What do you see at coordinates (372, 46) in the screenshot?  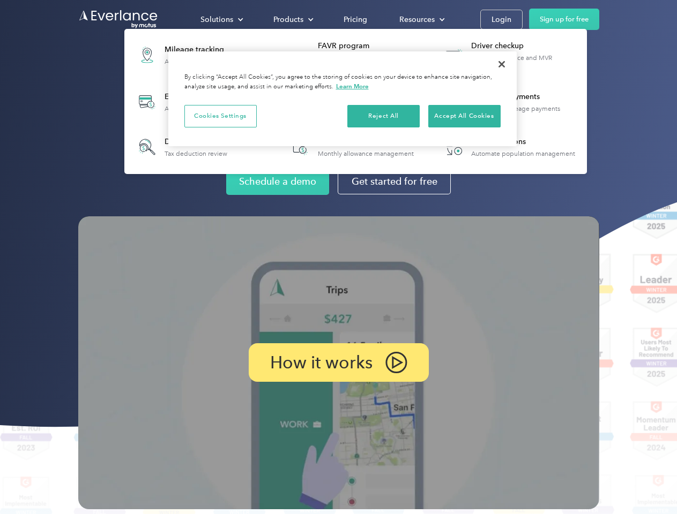 I see `div: FAVR program` at bounding box center [372, 46].